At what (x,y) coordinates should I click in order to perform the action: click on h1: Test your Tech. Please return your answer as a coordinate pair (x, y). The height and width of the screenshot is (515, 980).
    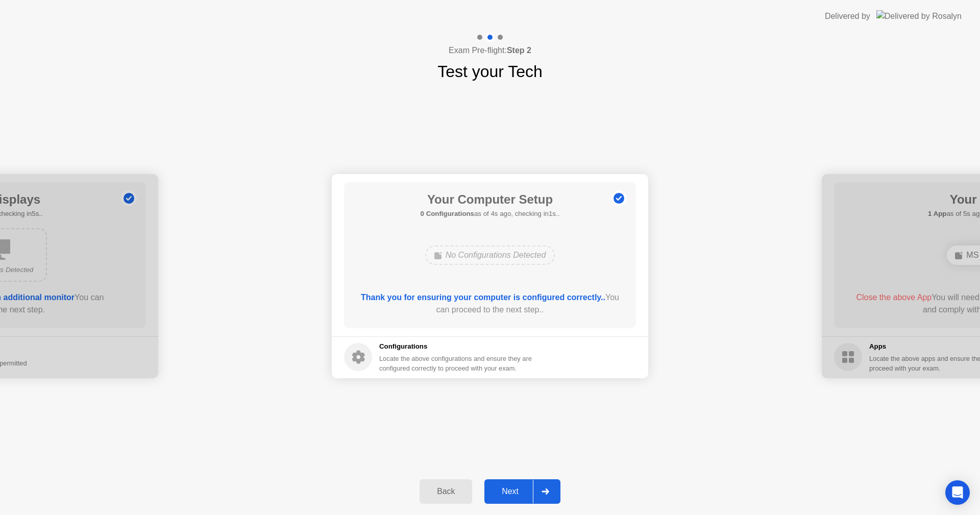
    Looking at the image, I should click on (490, 71).